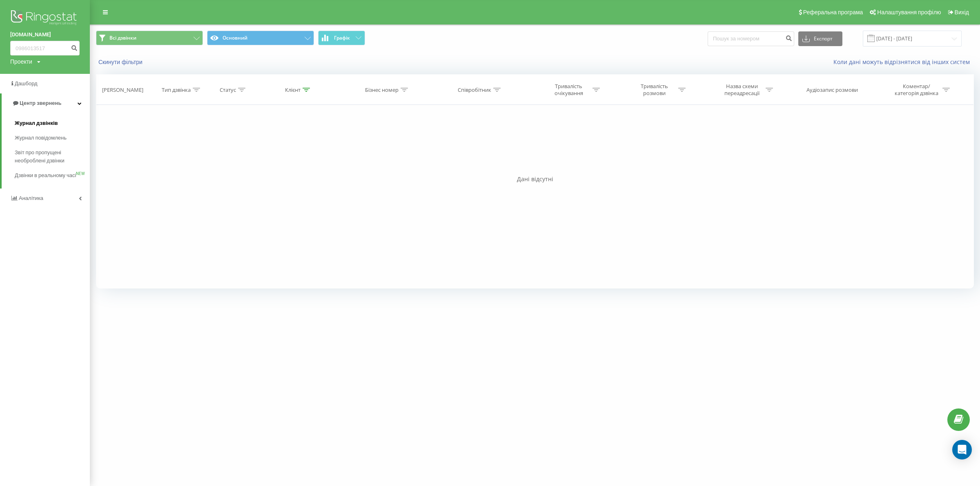 The width and height of the screenshot is (980, 486). I want to click on span: Дашборд, so click(26, 83).